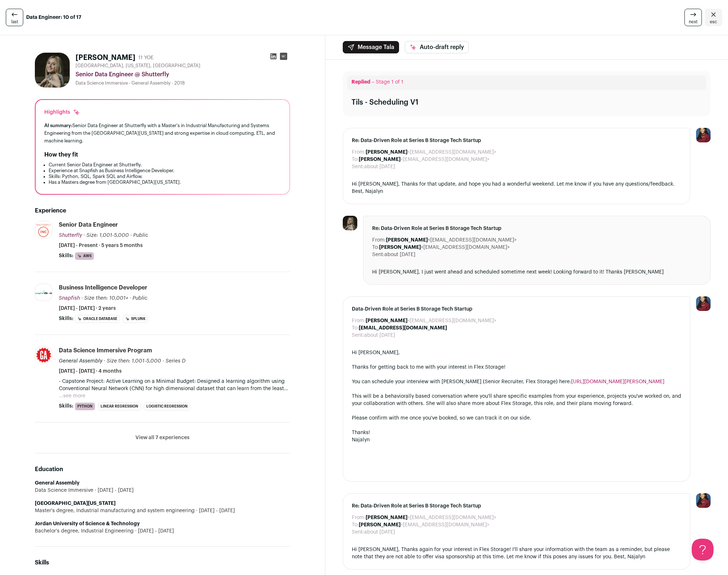 The width and height of the screenshot is (728, 575). I want to click on span: · Size then: 1,001-5,000, so click(132, 360).